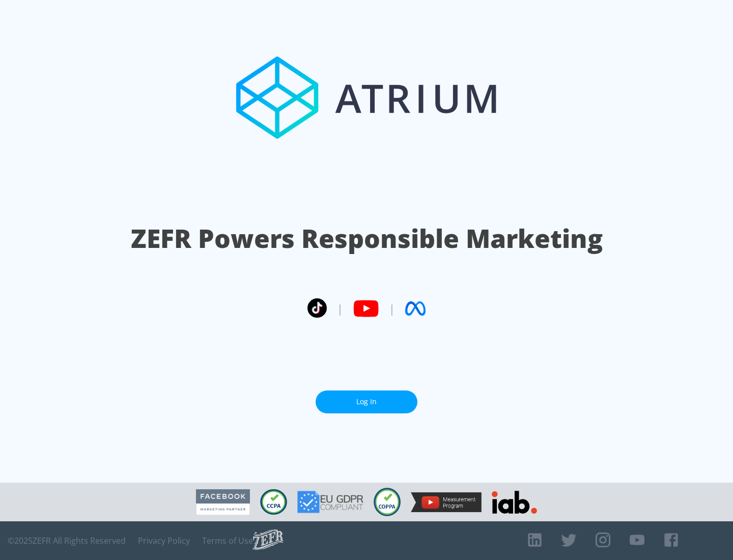  What do you see at coordinates (330, 501) in the screenshot?
I see `img: GDPR Compliant` at bounding box center [330, 501].